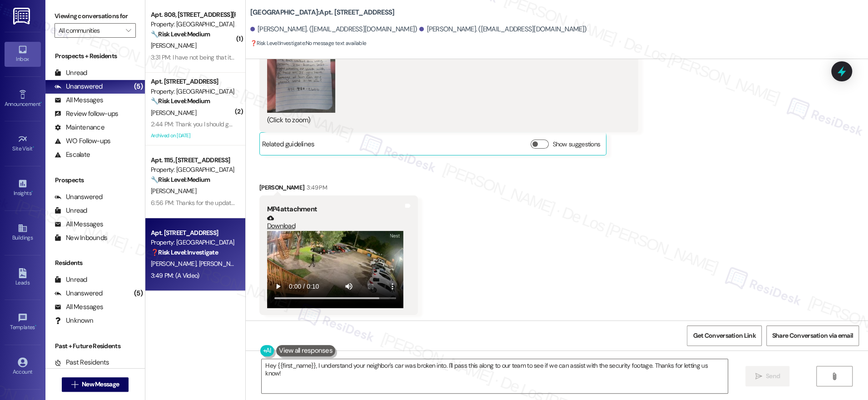 The width and height of the screenshot is (868, 400). What do you see at coordinates (95, 384) in the screenshot?
I see `button: New Message` at bounding box center [95, 384].